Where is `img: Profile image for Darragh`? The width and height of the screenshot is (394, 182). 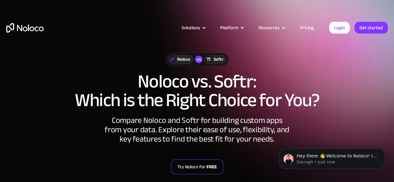
img: Profile image for Darragh is located at coordinates (19, 24).